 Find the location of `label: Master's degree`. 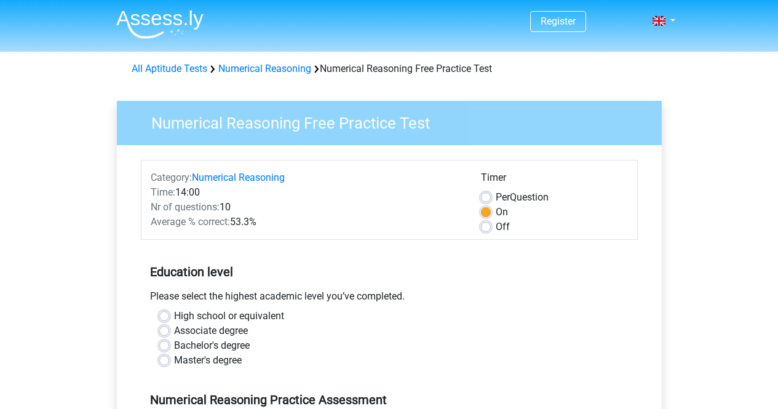

label: Master's degree is located at coordinates (208, 361).